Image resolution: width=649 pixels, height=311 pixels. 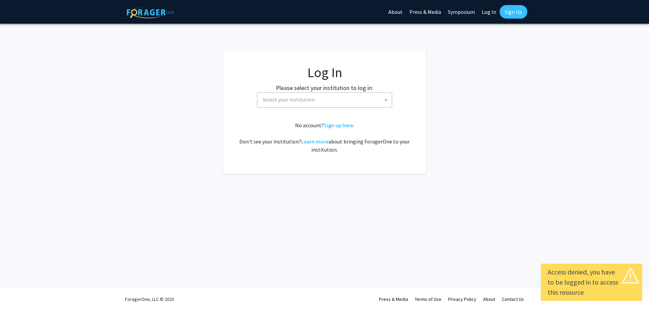 What do you see at coordinates (489, 299) in the screenshot?
I see `a: About` at bounding box center [489, 299].